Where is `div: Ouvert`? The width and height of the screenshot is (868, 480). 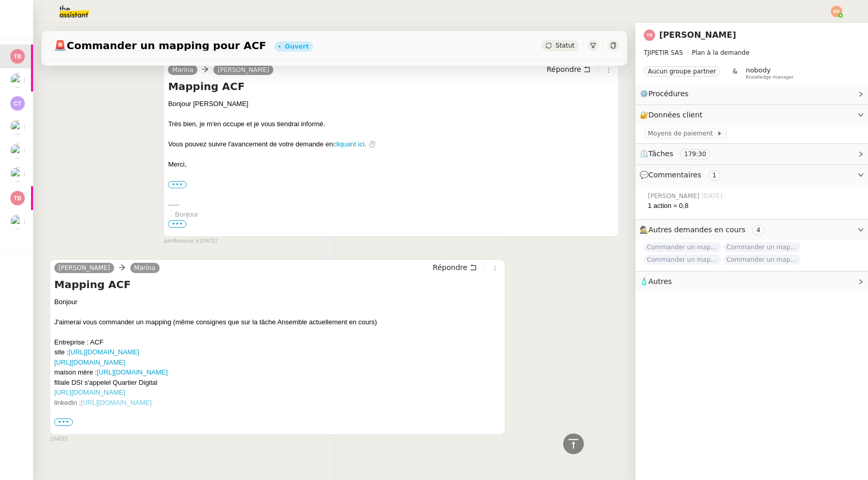
div: Ouvert is located at coordinates (297, 47).